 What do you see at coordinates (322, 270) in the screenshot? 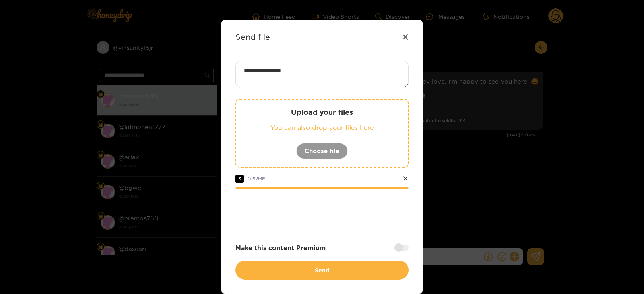
I see `button: Send` at bounding box center [322, 270].